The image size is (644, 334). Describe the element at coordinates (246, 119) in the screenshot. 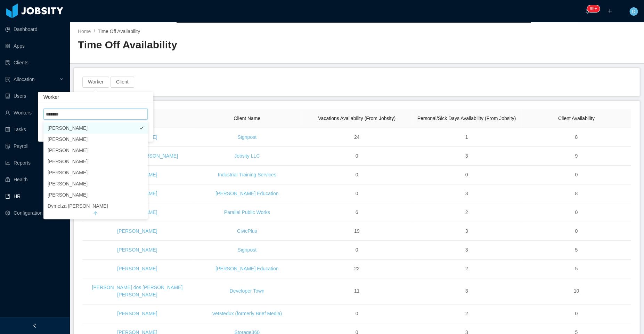

I see `span: Client Name` at that location.